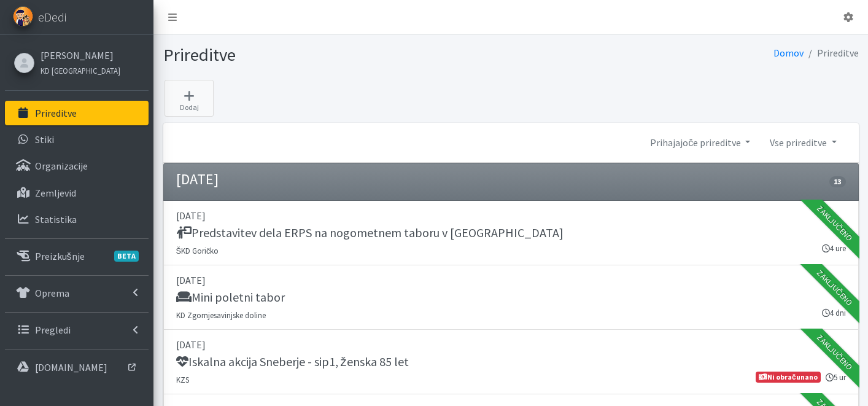  What do you see at coordinates (198, 250) in the screenshot?
I see `small: ŠKD Goričko` at bounding box center [198, 250].